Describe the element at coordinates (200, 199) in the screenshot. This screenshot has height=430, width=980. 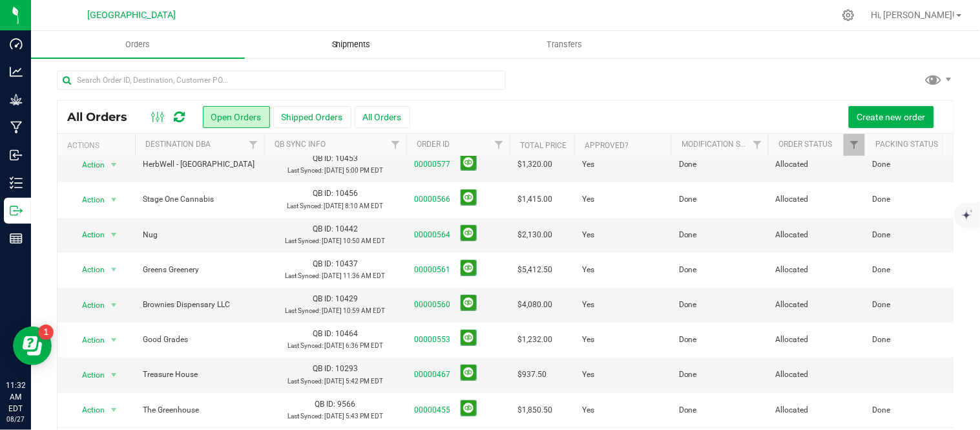
I see `span: Stage One Cannabis` at that location.